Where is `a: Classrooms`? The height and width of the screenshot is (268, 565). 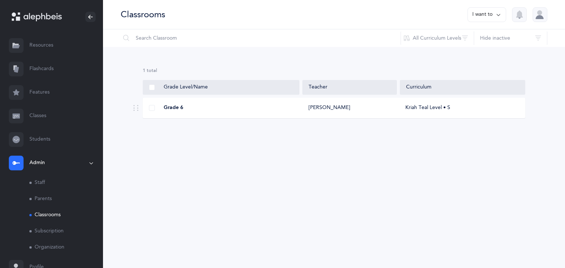
a: Classrooms is located at coordinates (66, 215).